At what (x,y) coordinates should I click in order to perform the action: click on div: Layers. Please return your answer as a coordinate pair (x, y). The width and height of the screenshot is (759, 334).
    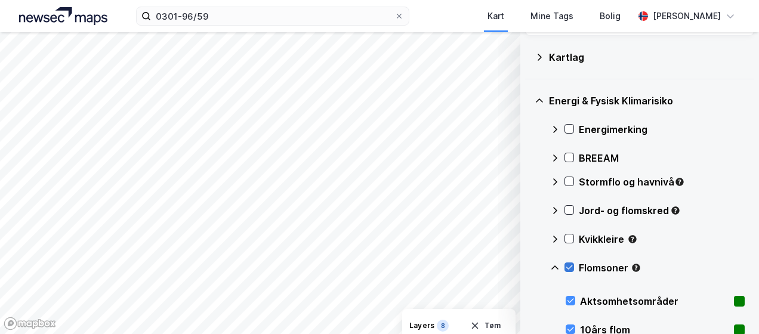
    Looking at the image, I should click on (422, 326).